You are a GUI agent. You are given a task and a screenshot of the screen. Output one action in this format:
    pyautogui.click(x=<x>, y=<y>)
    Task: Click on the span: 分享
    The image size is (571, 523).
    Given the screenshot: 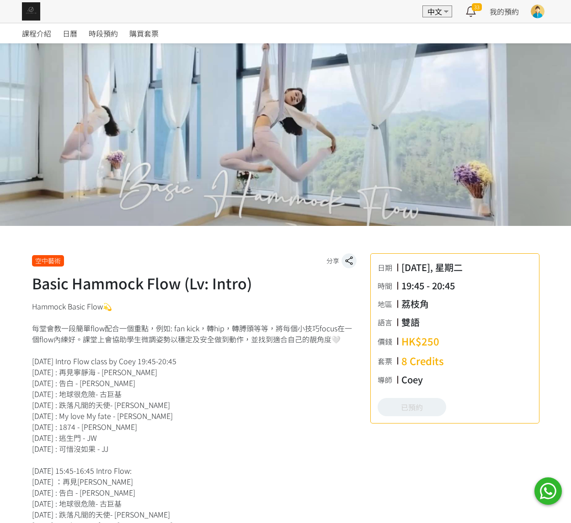 What is the action you would take?
    pyautogui.click(x=333, y=261)
    